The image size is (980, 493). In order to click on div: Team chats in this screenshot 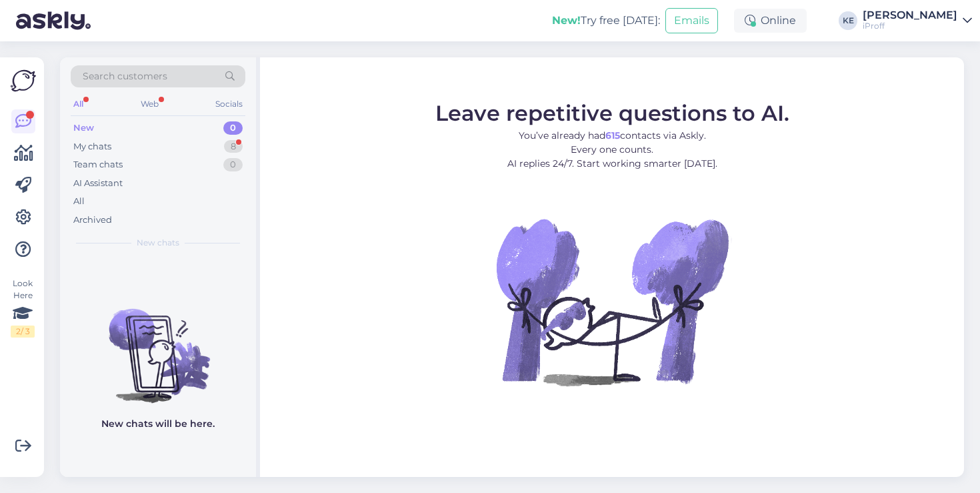, I will do `click(98, 165)`.